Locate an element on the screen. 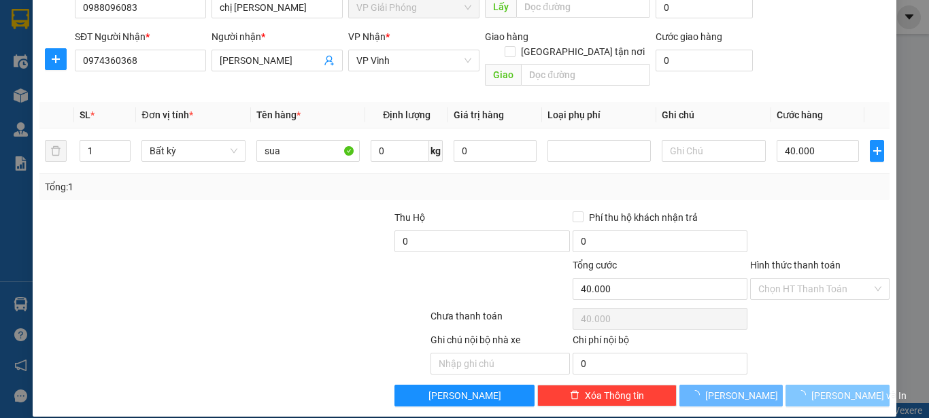 This screenshot has height=418, width=929. span: SL is located at coordinates (85, 115).